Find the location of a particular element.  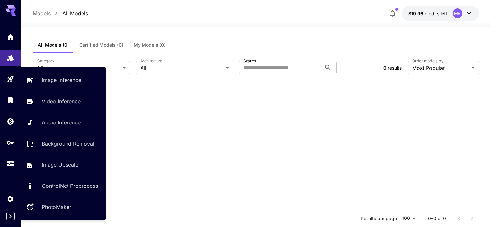

div: Usage is located at coordinates (10, 163).